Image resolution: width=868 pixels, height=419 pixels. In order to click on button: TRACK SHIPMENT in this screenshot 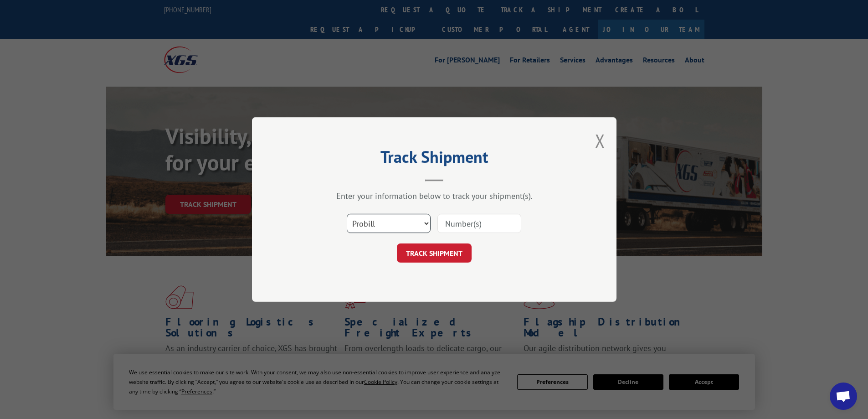, I will do `click(434, 253)`.